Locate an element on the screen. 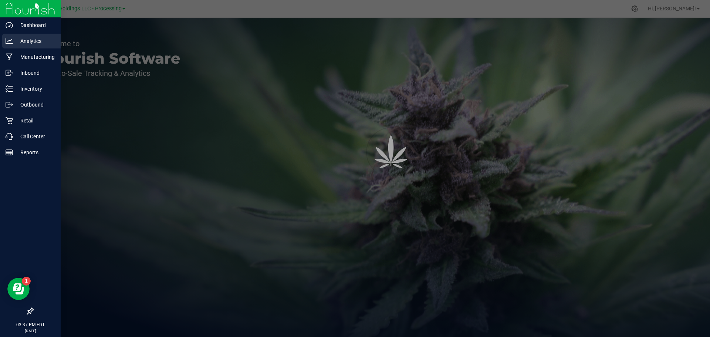 This screenshot has height=337, width=710. inline-svg: Retail is located at coordinates (9, 121).